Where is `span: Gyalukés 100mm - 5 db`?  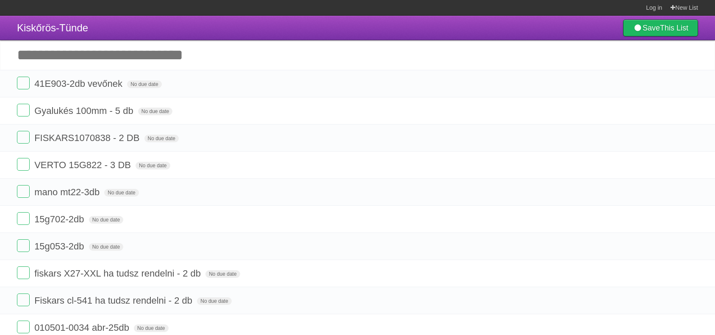
span: Gyalukés 100mm - 5 db is located at coordinates (85, 111).